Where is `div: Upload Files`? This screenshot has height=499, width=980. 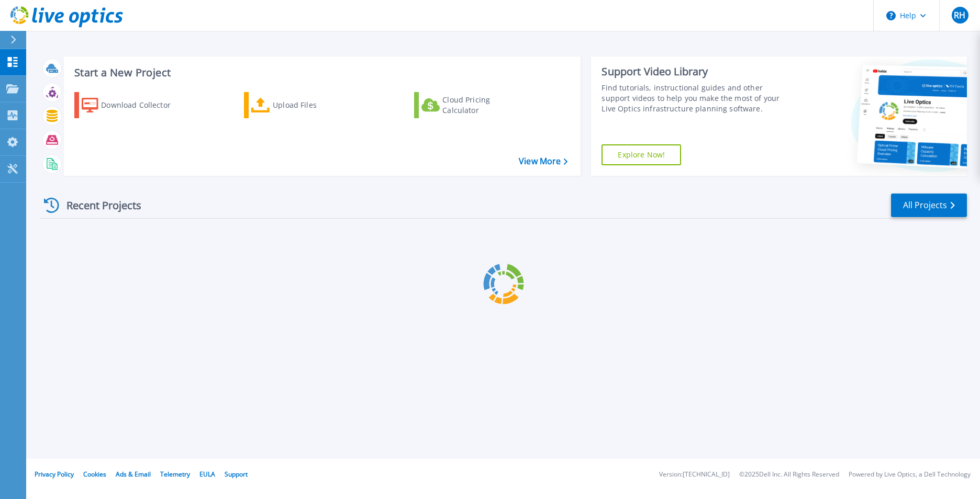
div: Upload Files is located at coordinates (315, 105).